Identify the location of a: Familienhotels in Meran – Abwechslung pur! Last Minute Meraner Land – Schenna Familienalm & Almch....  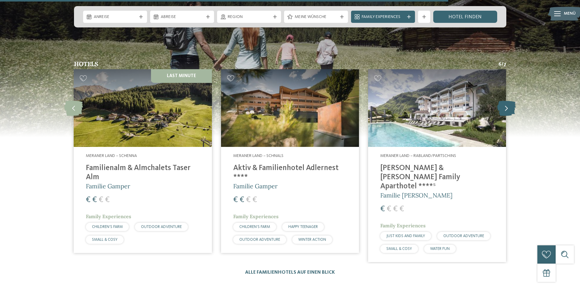
(142, 161).